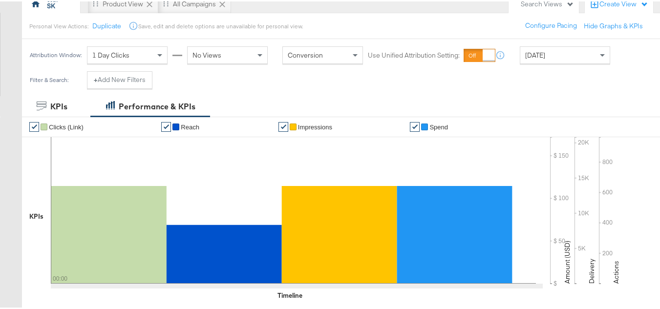 The width and height of the screenshot is (660, 309). What do you see at coordinates (551, 24) in the screenshot?
I see `button: Configure Pacing` at bounding box center [551, 24].